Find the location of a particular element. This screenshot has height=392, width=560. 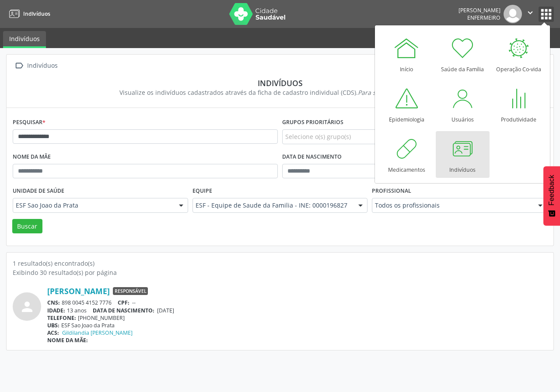

a: Epidemiologia is located at coordinates (407, 104).